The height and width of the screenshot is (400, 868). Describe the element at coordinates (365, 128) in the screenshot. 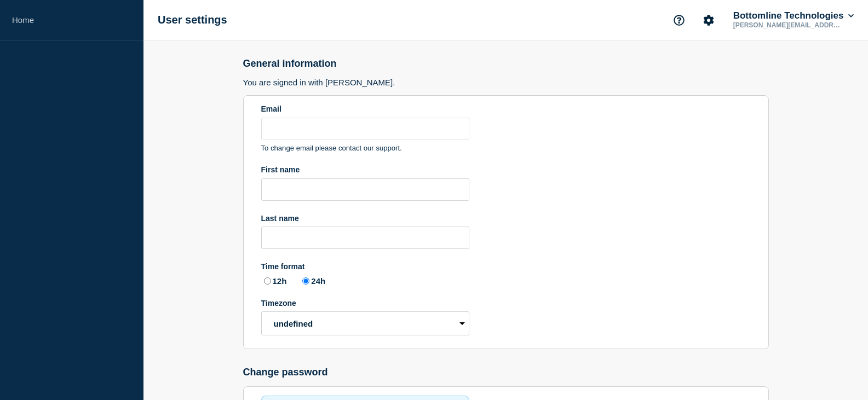

I see `input: Email` at that location.